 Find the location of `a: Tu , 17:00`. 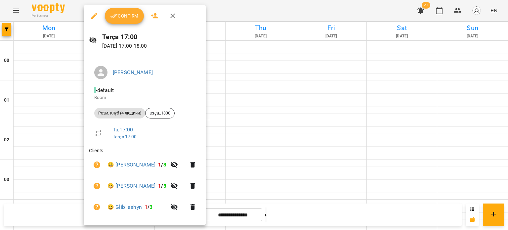

a: Tu , 17:00 is located at coordinates (123, 129).